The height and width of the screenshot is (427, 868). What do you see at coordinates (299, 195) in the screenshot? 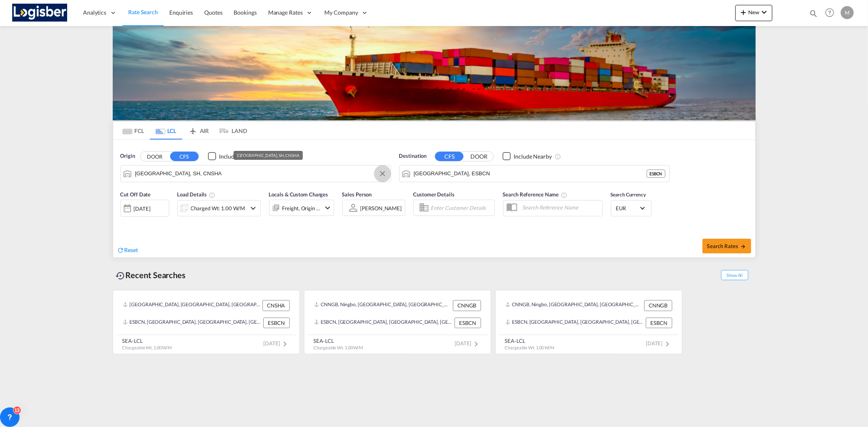
I see `span: Locals & Custom Charges` at bounding box center [299, 195].